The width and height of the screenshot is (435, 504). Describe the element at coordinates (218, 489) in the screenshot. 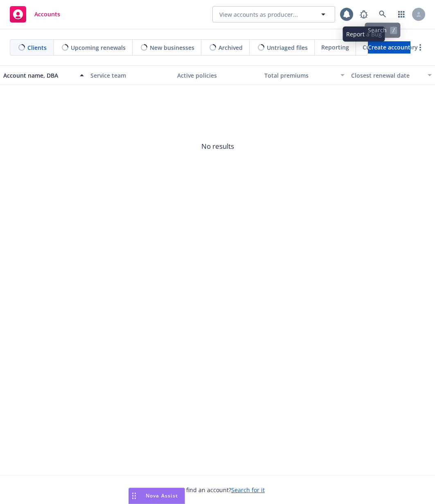

I see `span: Can't find an account?` at that location.